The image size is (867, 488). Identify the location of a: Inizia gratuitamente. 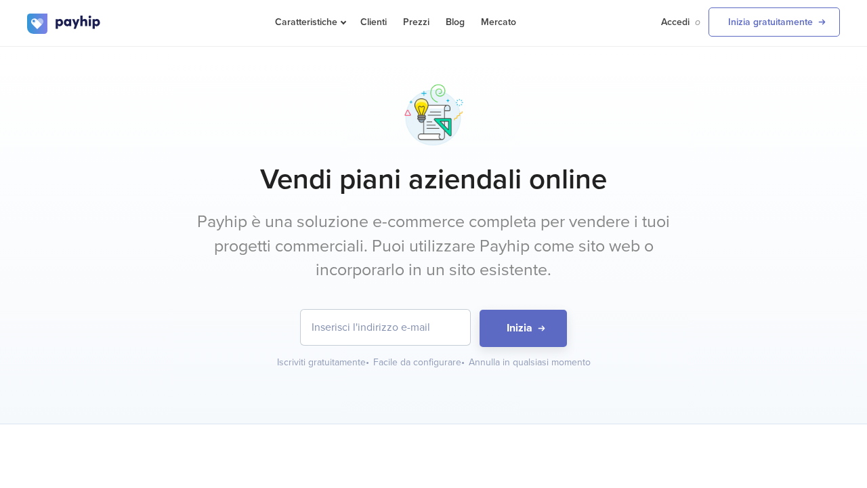
(774, 22).